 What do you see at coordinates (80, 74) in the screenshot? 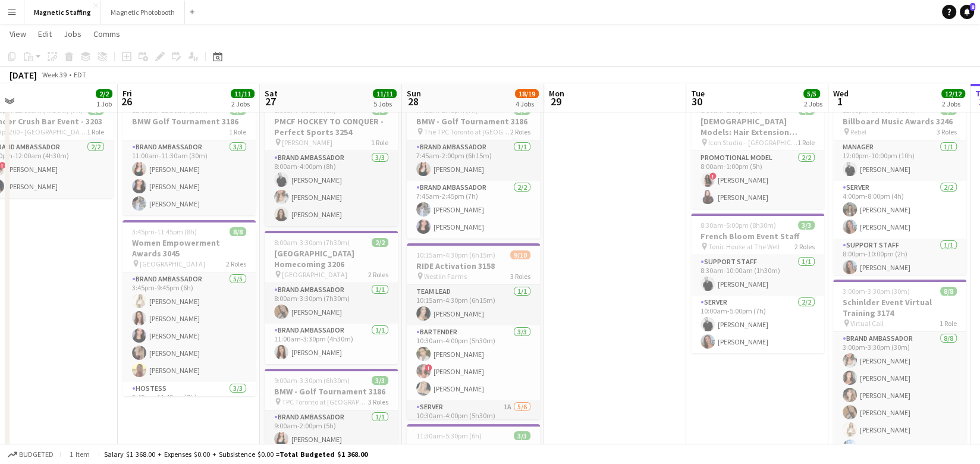
I see `div: EDT` at bounding box center [80, 74].